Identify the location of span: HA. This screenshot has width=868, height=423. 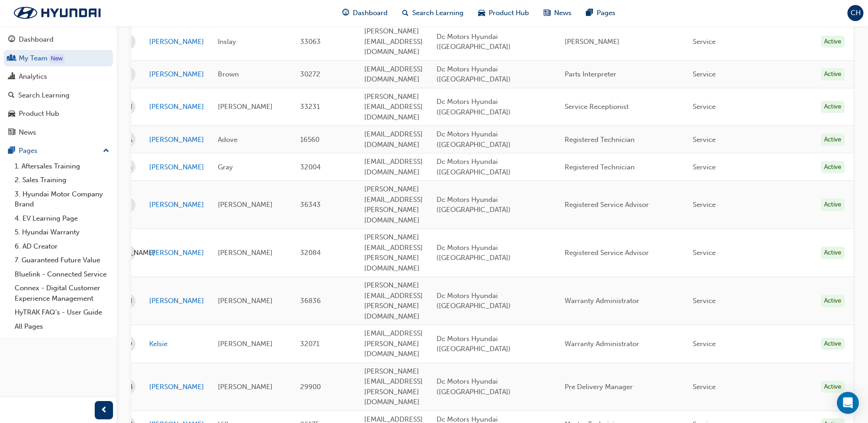
(128, 140).